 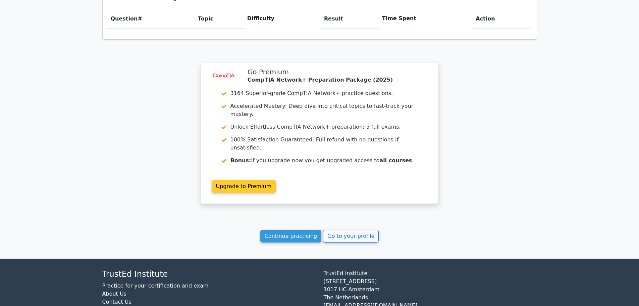 What do you see at coordinates (124, 18) in the screenshot?
I see `span: Question` at bounding box center [124, 18].